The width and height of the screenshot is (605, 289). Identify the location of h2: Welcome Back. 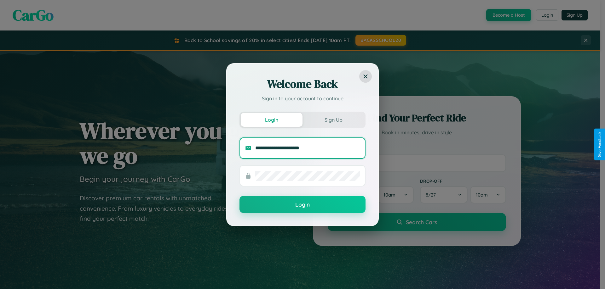
(302, 84).